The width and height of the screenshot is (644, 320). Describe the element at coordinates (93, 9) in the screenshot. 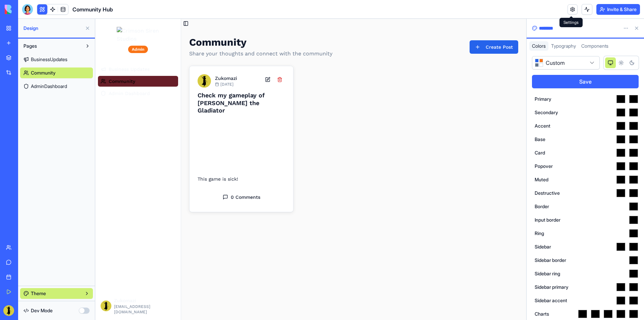

I see `span: Community Hub` at that location.